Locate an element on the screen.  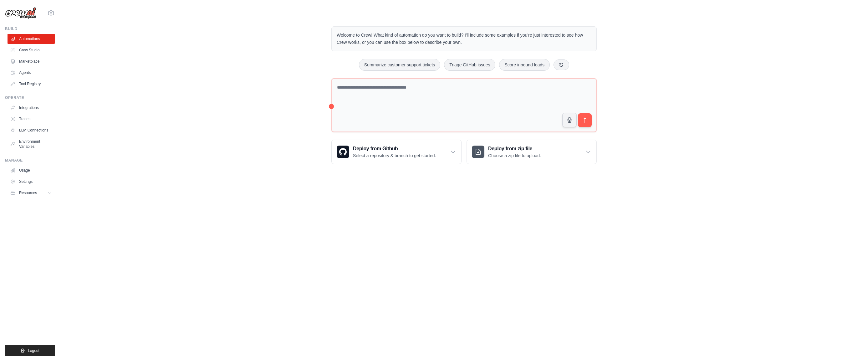
p: Choose a zip file to upload. is located at coordinates (514, 156).